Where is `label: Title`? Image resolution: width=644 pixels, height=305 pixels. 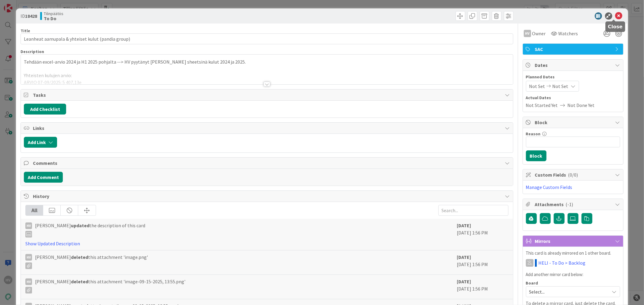
label: Title is located at coordinates (25, 31).